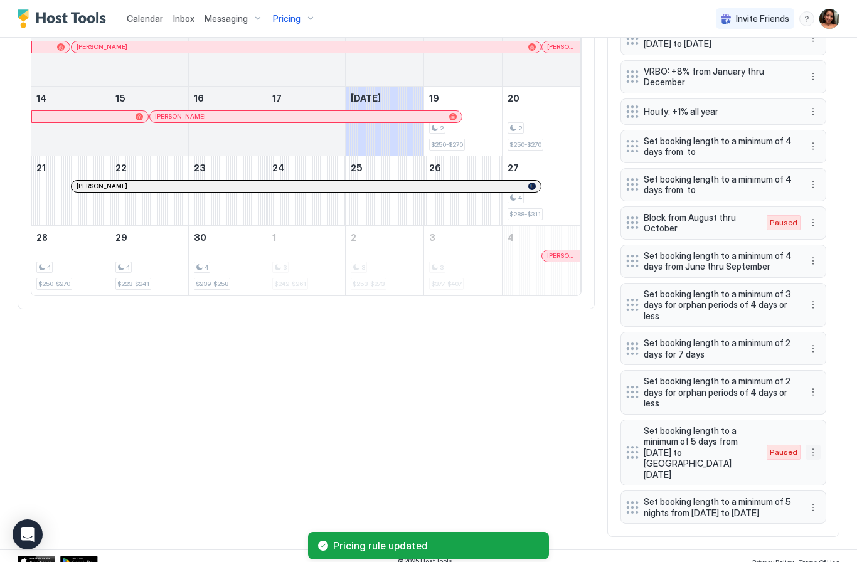 The height and width of the screenshot is (562, 857). Describe the element at coordinates (70, 260) in the screenshot. I see `td: September 28, 2025` at that location.